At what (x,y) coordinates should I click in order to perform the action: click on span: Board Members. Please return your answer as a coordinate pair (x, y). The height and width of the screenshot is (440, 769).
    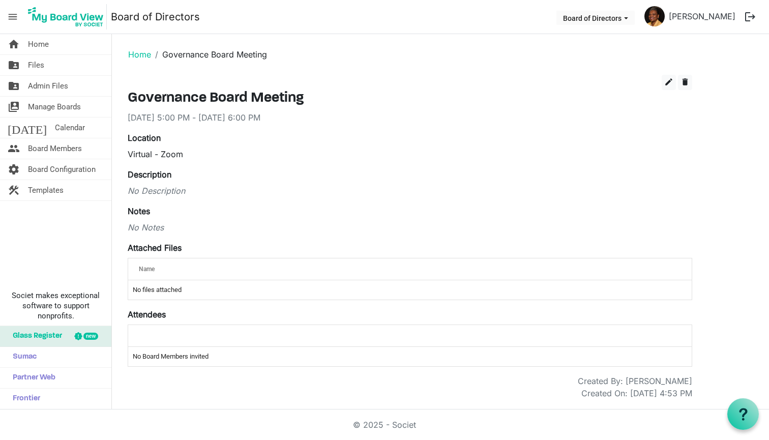
    Looking at the image, I should click on (55, 149).